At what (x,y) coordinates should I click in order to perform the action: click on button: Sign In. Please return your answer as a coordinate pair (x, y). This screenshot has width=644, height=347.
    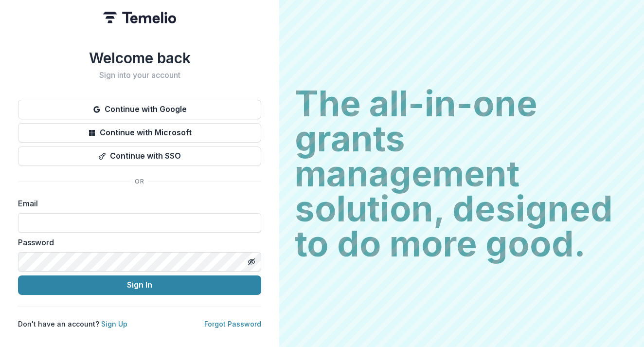
    Looking at the image, I should click on (140, 285).